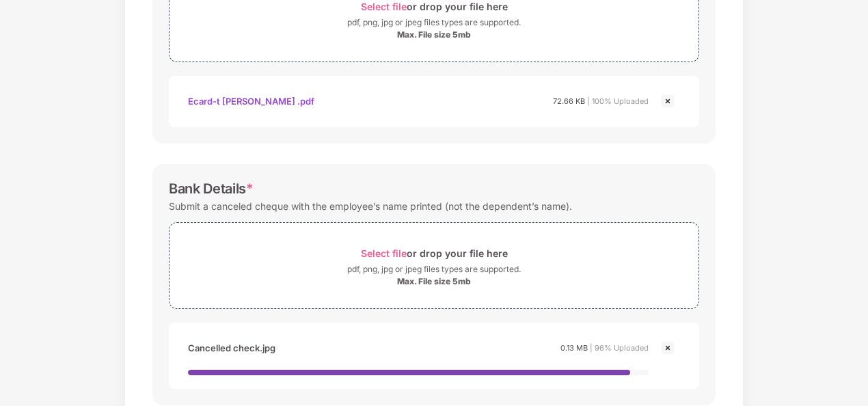  What do you see at coordinates (569, 101) in the screenshot?
I see `span: 72.66 KB` at bounding box center [569, 101].